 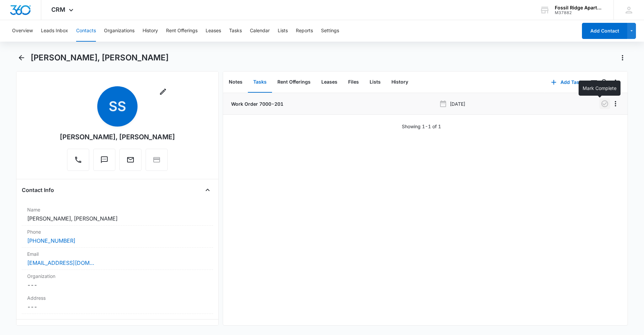 What do you see at coordinates (304, 31) in the screenshot?
I see `button: Reports` at bounding box center [304, 31].